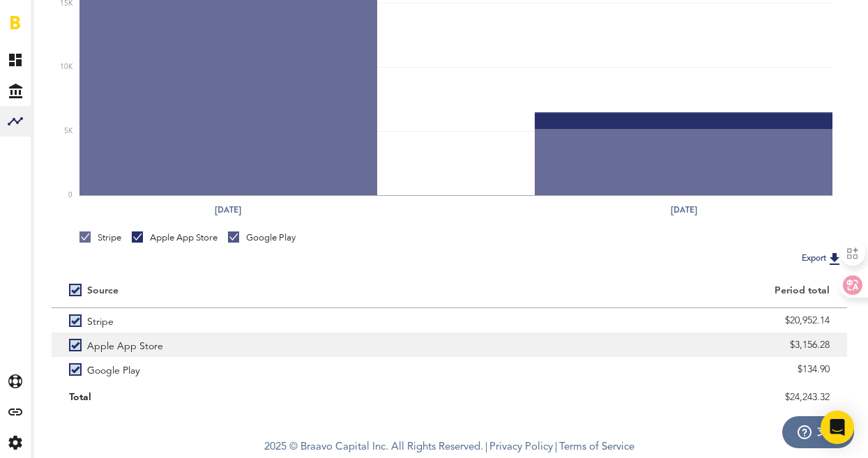 Image resolution: width=868 pixels, height=458 pixels. What do you see at coordinates (42, 90) in the screenshot?
I see `a: Subscriptions` at bounding box center [42, 90].